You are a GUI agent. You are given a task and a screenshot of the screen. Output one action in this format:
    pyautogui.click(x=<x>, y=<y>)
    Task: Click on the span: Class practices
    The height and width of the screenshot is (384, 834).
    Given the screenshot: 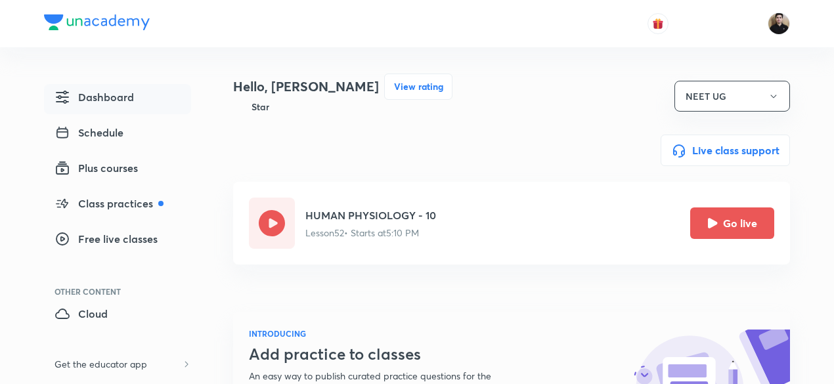 What is the action you would take?
    pyautogui.click(x=109, y=204)
    